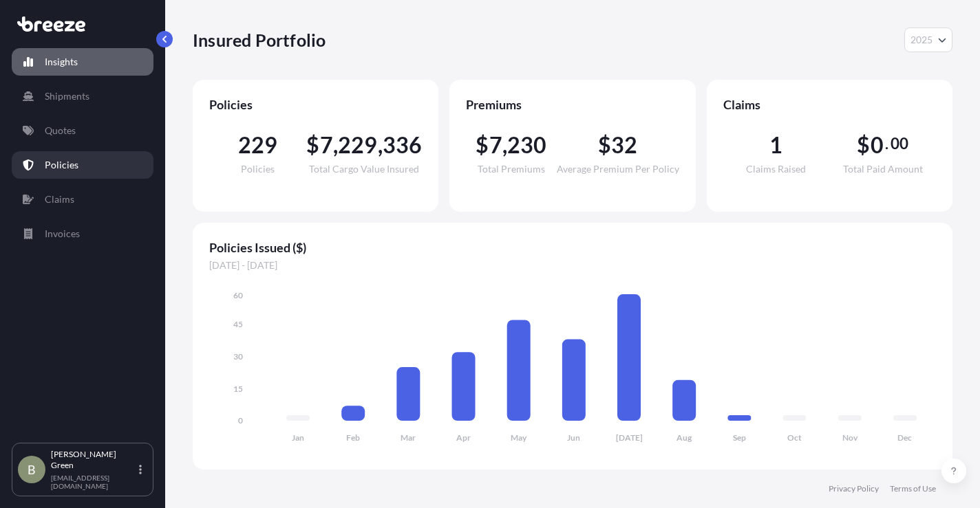  Describe the element at coordinates (912, 489) in the screenshot. I see `a: Terms of Use` at that location.